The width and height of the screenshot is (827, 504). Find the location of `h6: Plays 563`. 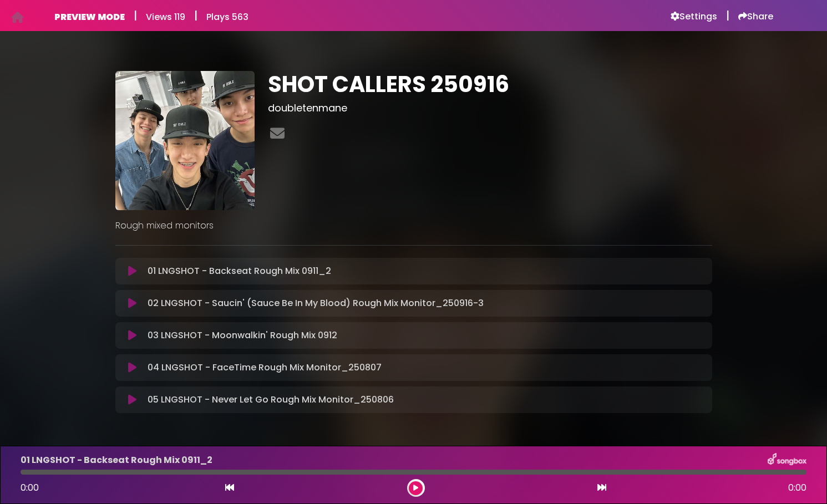

h6: Plays 563 is located at coordinates (227, 16).